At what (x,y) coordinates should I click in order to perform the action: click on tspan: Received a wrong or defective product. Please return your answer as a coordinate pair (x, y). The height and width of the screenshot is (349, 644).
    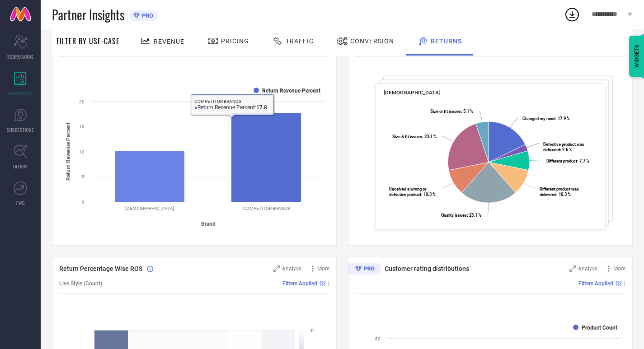
    Looking at the image, I should click on (408, 192).